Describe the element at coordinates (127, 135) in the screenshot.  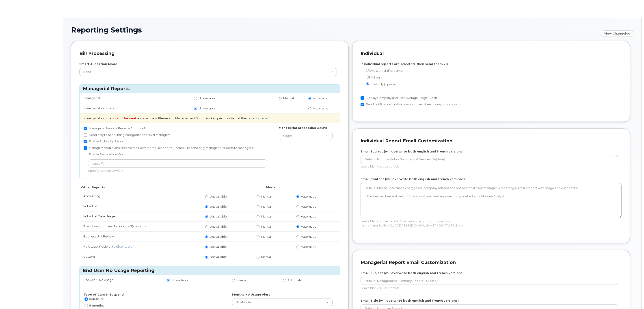
I see `label: Send only to accounting categories approval managers` at that location.